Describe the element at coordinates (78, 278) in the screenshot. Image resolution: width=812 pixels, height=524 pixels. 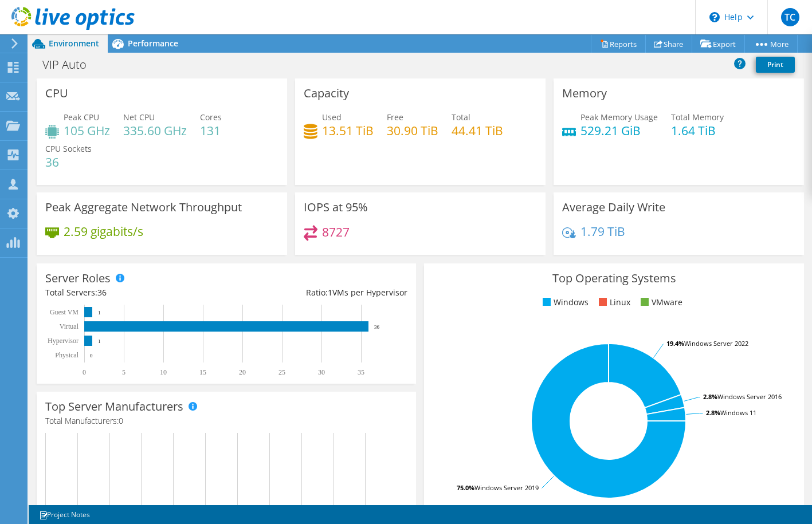
I see `h3: Server Roles` at that location.